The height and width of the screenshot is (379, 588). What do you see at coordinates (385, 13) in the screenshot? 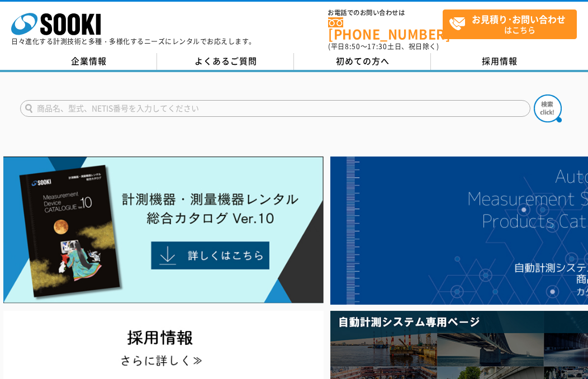
I see `span: お電話でのお問い合わせは` at bounding box center [385, 13].